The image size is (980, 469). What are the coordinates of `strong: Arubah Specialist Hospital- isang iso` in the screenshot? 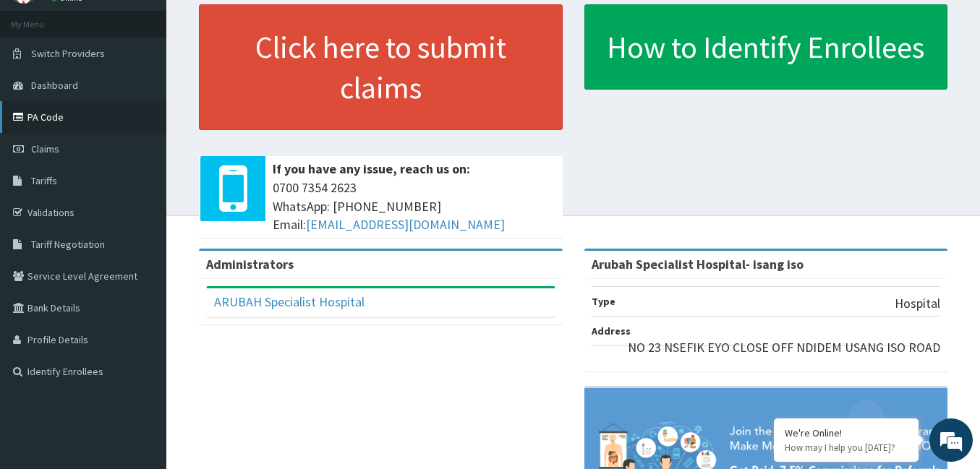 It's located at (697, 264).